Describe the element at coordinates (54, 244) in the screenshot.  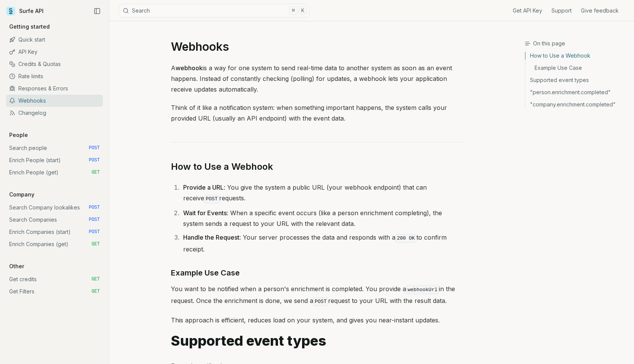
I see `a: Enrich Companies (get) GET` at that location.